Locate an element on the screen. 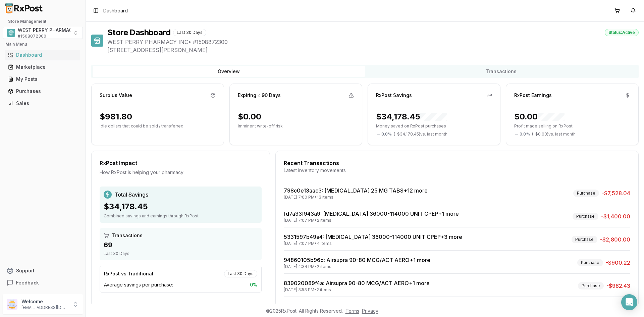 Image resolution: width=644 pixels, height=317 pixels. a: 94860105b96d: Airsupra 90-80 MCG/ACT AERO+1 more is located at coordinates (357, 260).